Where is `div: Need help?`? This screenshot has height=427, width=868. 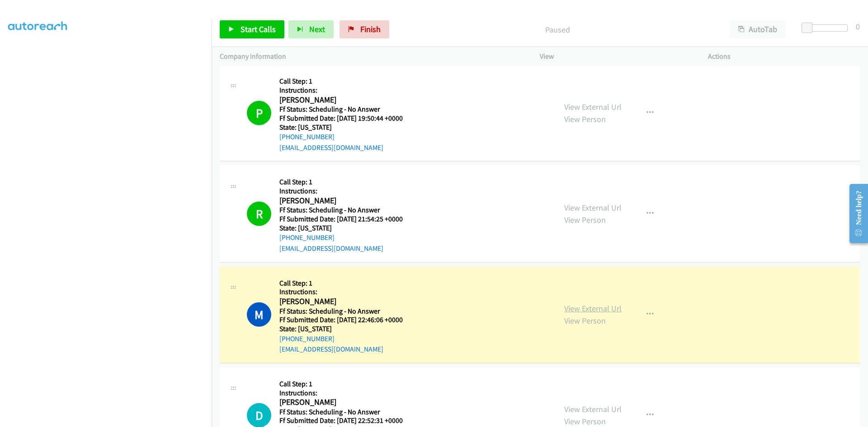
div: Need help? is located at coordinates (17, 31).